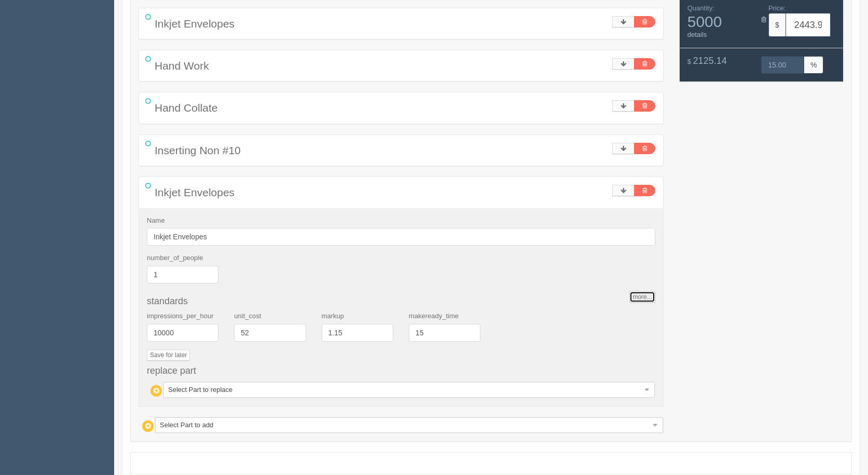 This screenshot has width=868, height=475. What do you see at coordinates (409, 390) in the screenshot?
I see `a: Select Part to replace` at bounding box center [409, 390].